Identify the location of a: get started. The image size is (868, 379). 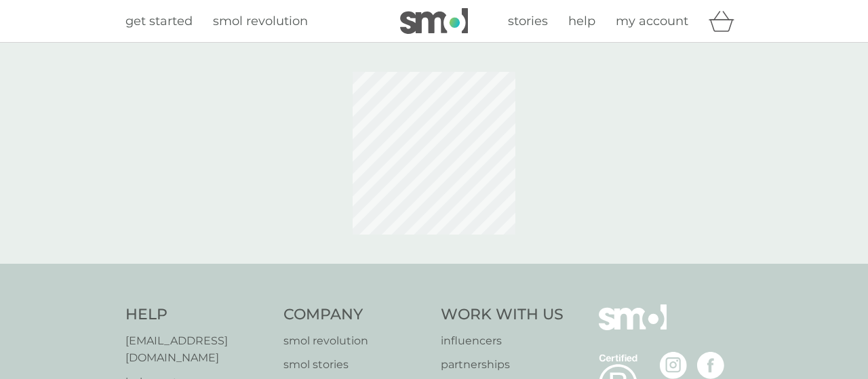
(158, 21).